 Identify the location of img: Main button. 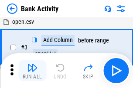
(116, 71).